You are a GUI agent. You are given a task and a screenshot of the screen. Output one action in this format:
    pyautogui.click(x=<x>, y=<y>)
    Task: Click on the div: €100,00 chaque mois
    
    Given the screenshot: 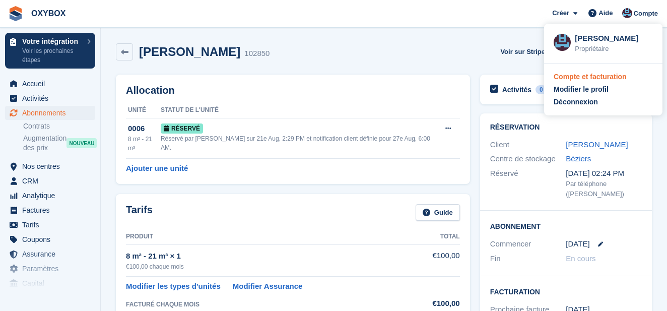 What is the action you would take?
    pyautogui.click(x=270, y=266)
    